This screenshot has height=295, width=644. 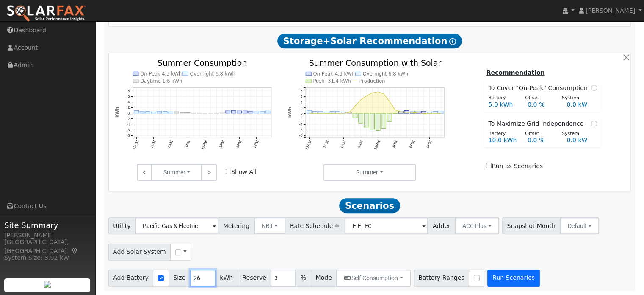 What do you see at coordinates (128, 97) in the screenshot?
I see `text: 6` at bounding box center [128, 97].